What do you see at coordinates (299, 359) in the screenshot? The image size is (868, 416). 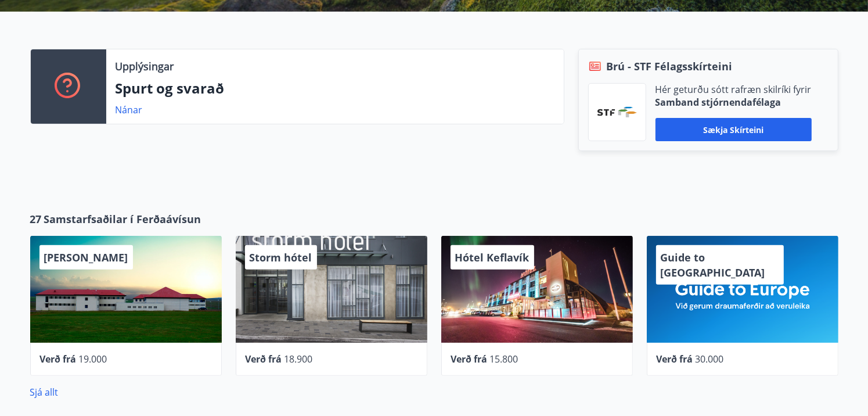 I see `span: 18.900` at bounding box center [299, 359].